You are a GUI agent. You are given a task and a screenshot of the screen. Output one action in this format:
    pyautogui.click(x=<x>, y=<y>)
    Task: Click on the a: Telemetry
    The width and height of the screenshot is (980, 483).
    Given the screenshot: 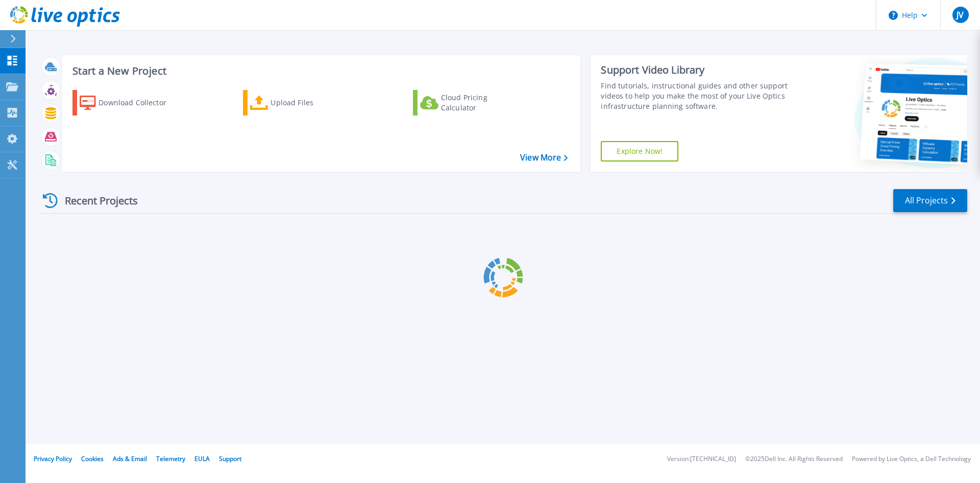 What is the action you would take?
    pyautogui.click(x=170, y=458)
    